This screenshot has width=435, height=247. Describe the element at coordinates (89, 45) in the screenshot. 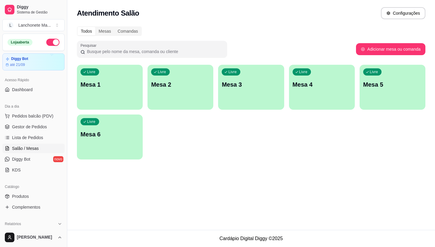

I see `label: Pesquisar` at that location.